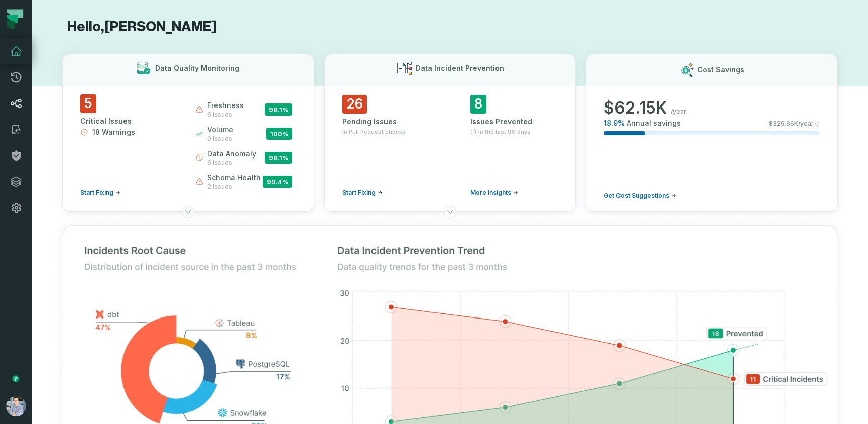 The height and width of the screenshot is (424, 868). Describe the element at coordinates (16, 378) in the screenshot. I see `div: Tooltip anchor` at that location.